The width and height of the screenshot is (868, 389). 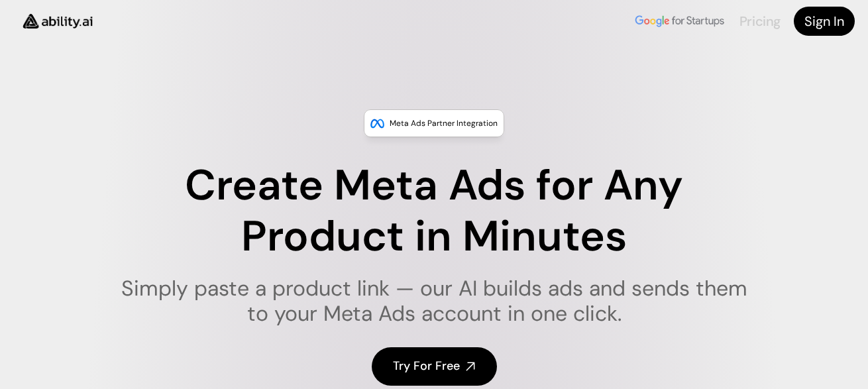 I want to click on a: Try For Free, so click(x=434, y=366).